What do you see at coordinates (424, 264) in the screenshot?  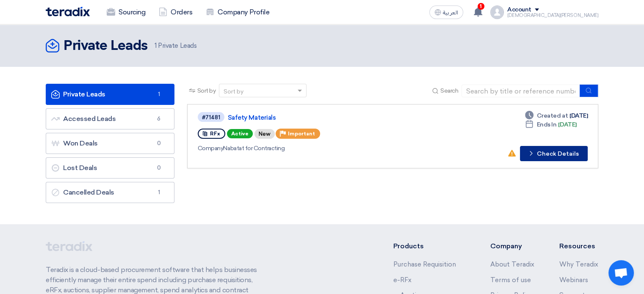 I see `a: Purchase Requisition` at bounding box center [424, 264].